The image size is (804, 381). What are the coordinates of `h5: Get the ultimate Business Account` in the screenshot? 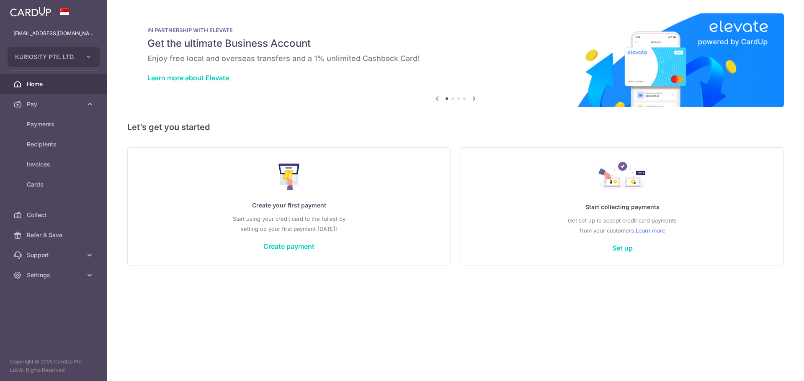 It's located at (455, 44).